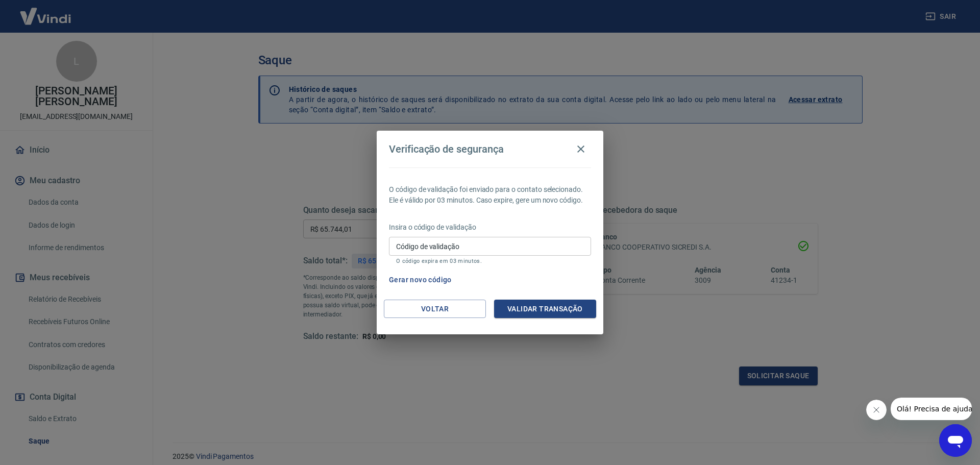 Image resolution: width=980 pixels, height=465 pixels. What do you see at coordinates (490, 195) in the screenshot?
I see `p: O código de validação foi enviado para o contato selecionado. Ele é válido por 03 minutos. Caso e...` at bounding box center [490, 195].